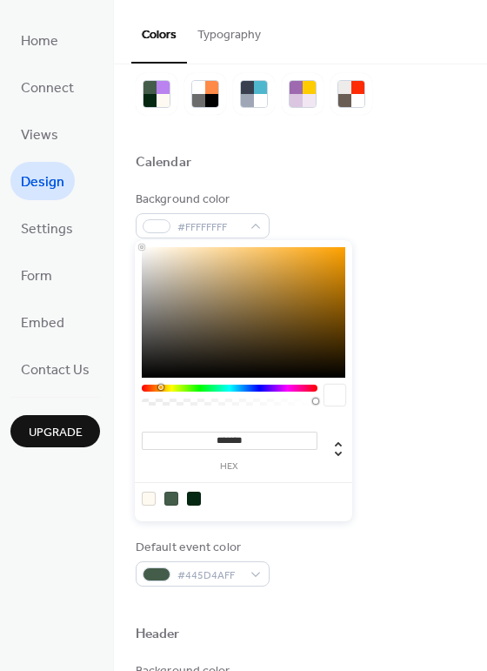 The height and width of the screenshot is (671, 487). I want to click on div: Calendar, so click(164, 163).